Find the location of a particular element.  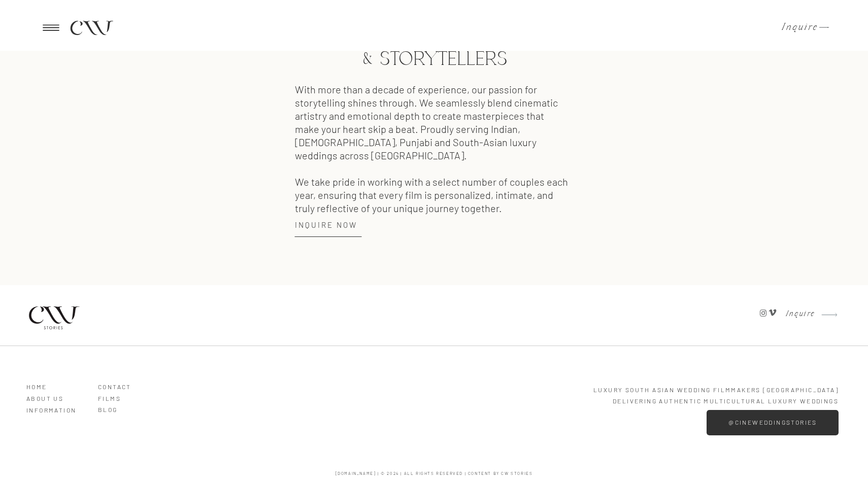

h2: Inquire is located at coordinates (798, 315).